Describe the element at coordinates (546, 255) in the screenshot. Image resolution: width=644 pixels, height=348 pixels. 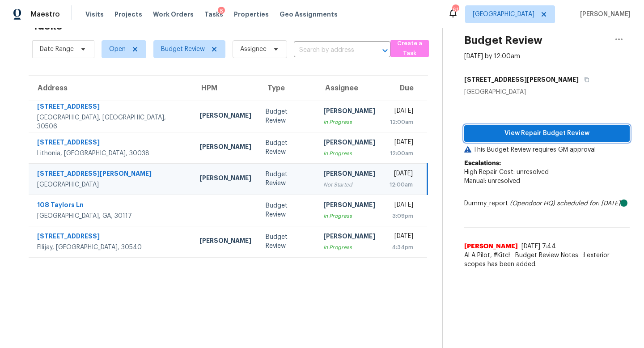
I see `span: Budget Review Notes` at that location.